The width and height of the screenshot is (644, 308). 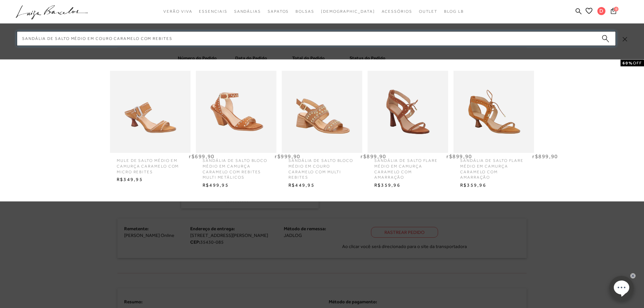 I want to click on span: Sapatos, so click(x=278, y=11).